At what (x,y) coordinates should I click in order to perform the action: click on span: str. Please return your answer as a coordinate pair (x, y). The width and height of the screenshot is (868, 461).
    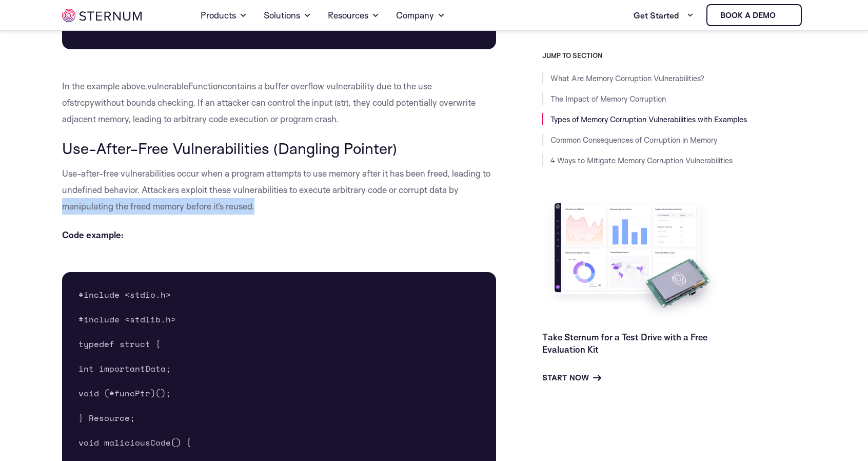
    Looking at the image, I should click on (341, 102).